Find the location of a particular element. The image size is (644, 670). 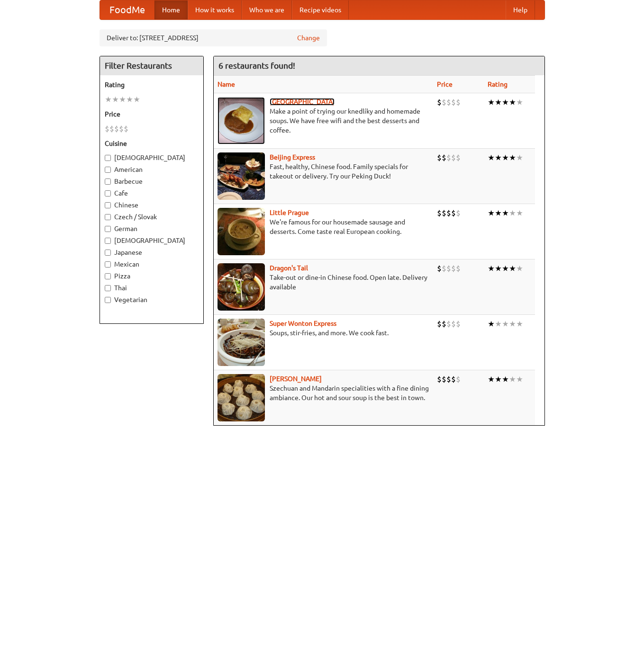

label: Vegetarian is located at coordinates (152, 300).